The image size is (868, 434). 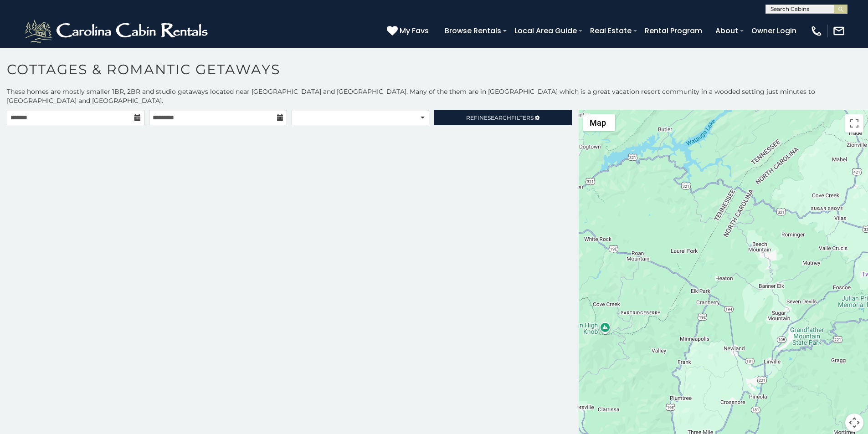 What do you see at coordinates (599, 122) in the screenshot?
I see `button: Change map style` at bounding box center [599, 122].